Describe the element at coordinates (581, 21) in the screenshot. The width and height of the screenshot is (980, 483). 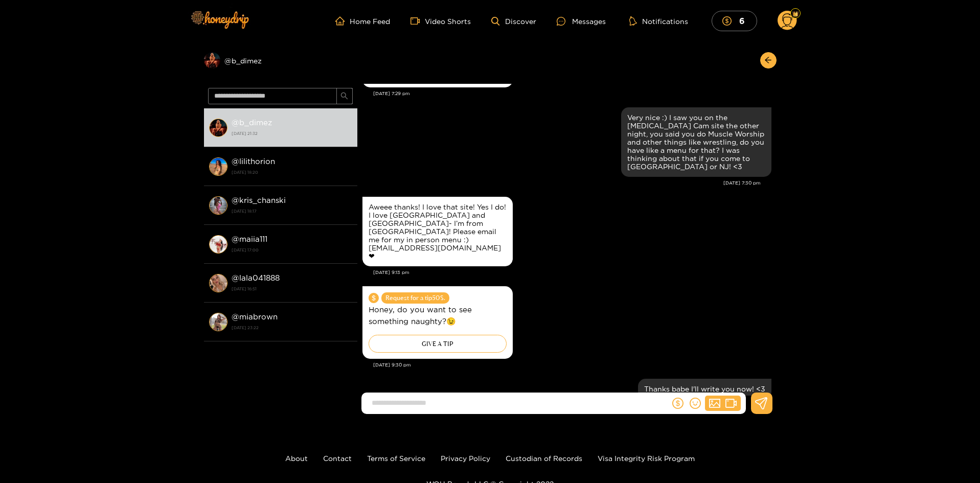
I see `div: Messages` at that location.